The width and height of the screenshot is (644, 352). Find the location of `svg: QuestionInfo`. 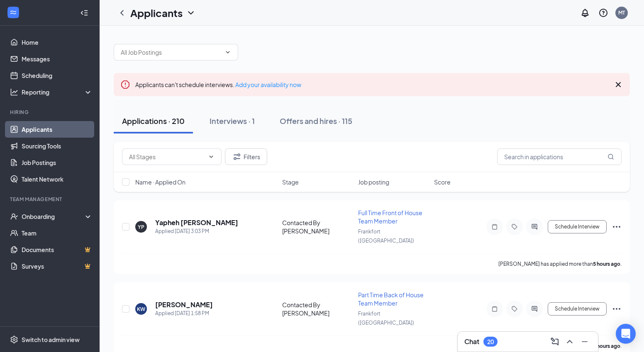

svg: QuestionInfo is located at coordinates (603, 13).